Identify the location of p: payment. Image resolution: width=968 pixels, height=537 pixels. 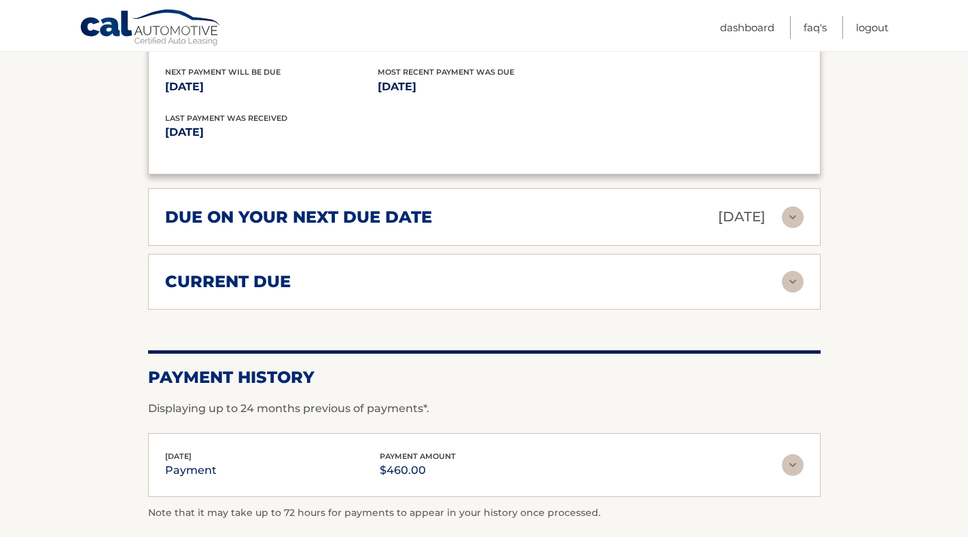
(191, 471).